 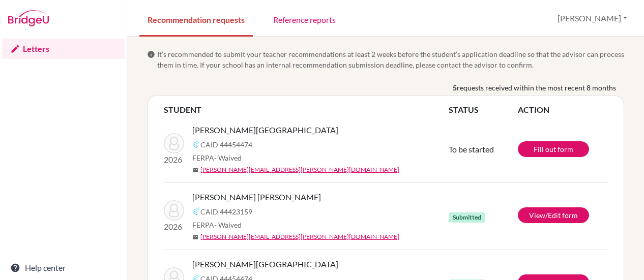 What do you see at coordinates (554, 215) in the screenshot?
I see `a: View/Edit form` at bounding box center [554, 215].